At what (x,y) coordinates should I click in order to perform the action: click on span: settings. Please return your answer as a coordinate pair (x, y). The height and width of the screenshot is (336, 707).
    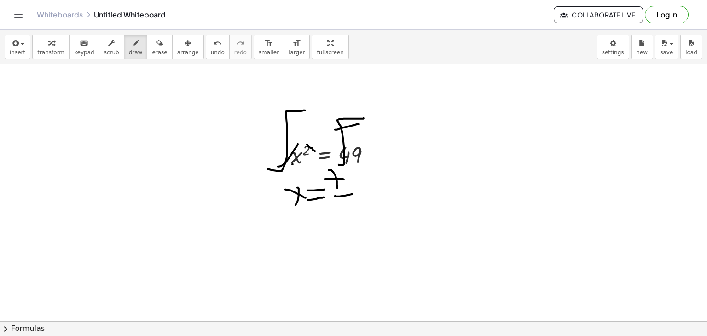
    Looking at the image, I should click on (613, 53).